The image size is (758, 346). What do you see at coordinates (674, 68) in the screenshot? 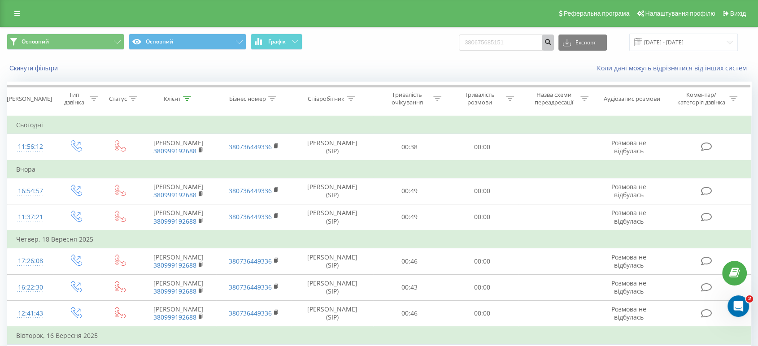
I see `a: Коли дані можуть відрізнятися вiд інших систем` at bounding box center [674, 68].